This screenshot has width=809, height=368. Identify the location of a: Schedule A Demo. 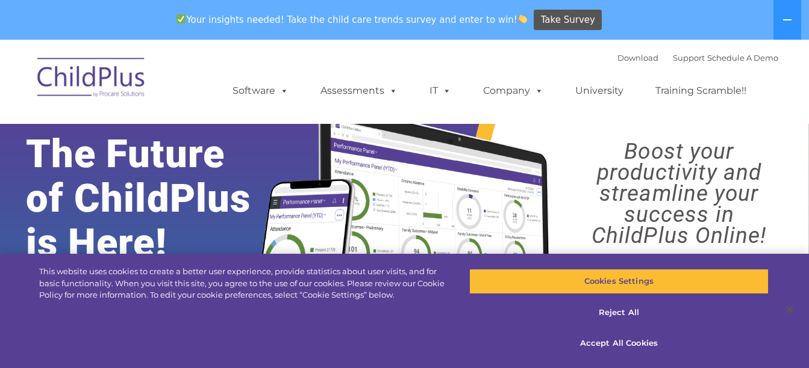
(742, 58).